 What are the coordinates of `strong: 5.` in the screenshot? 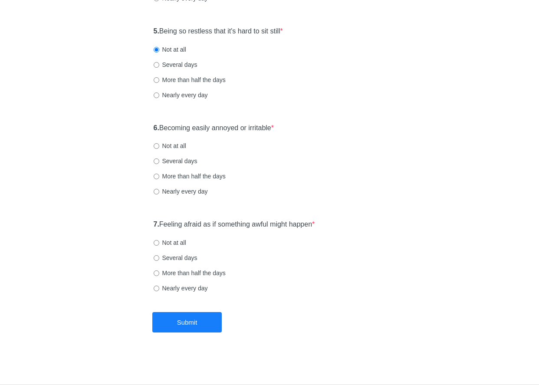 It's located at (156, 31).